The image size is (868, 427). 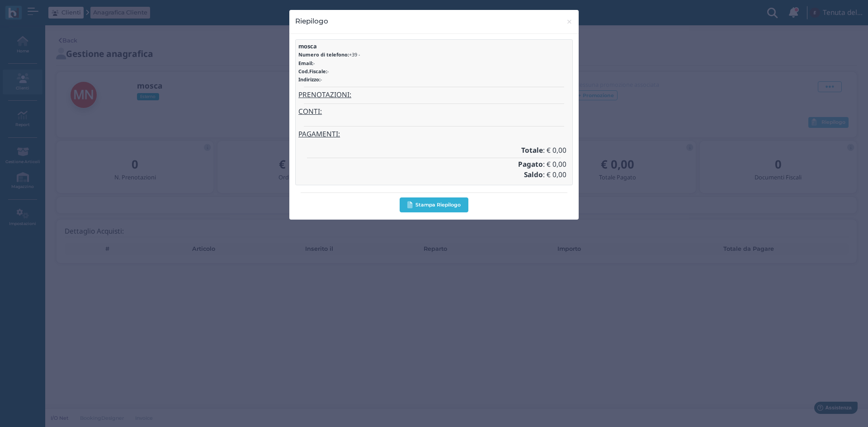 I want to click on u: PRENOTAZIONI:, so click(x=324, y=95).